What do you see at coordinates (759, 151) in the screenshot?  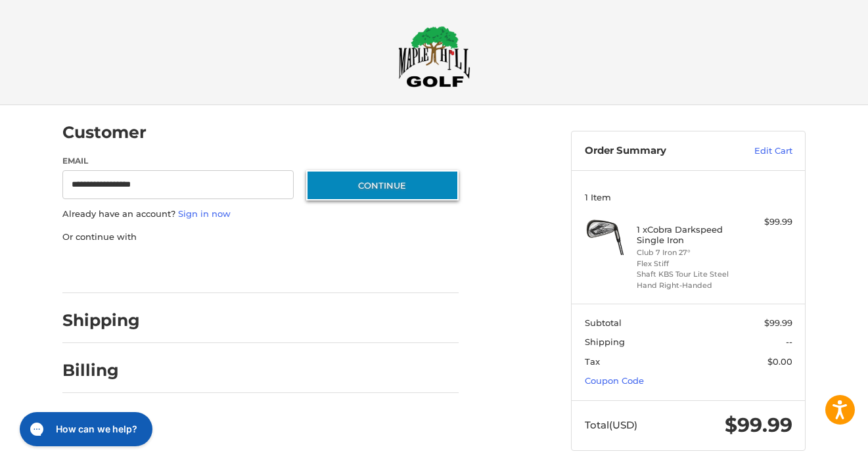 I see `a: Edit Cart` at bounding box center [759, 151].